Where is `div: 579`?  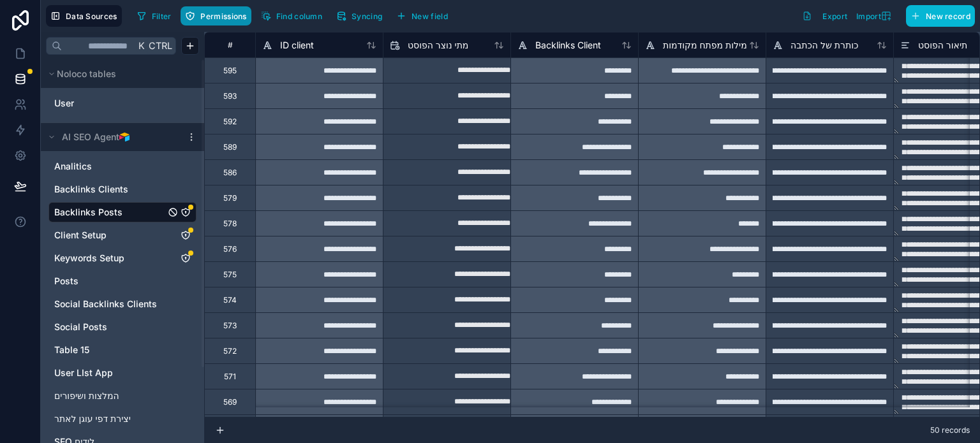 div: 579 is located at coordinates (229, 198).